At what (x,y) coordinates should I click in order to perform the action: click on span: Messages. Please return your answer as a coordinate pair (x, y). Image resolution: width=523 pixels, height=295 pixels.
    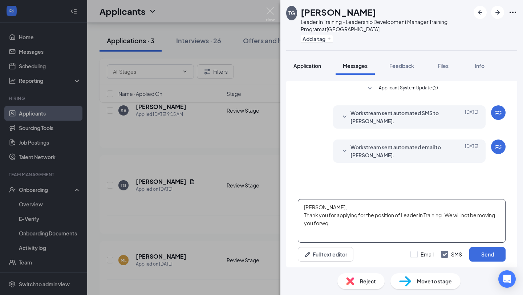
    Looking at the image, I should click on (355, 66).